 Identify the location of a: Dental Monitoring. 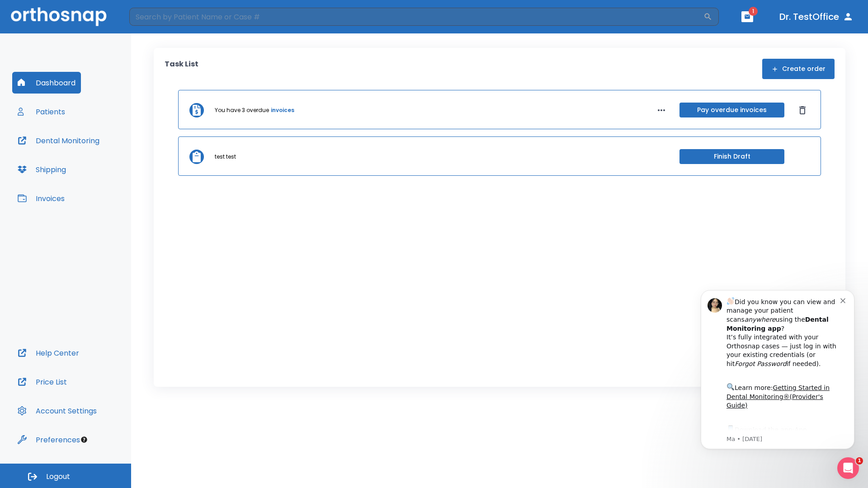
(58, 141).